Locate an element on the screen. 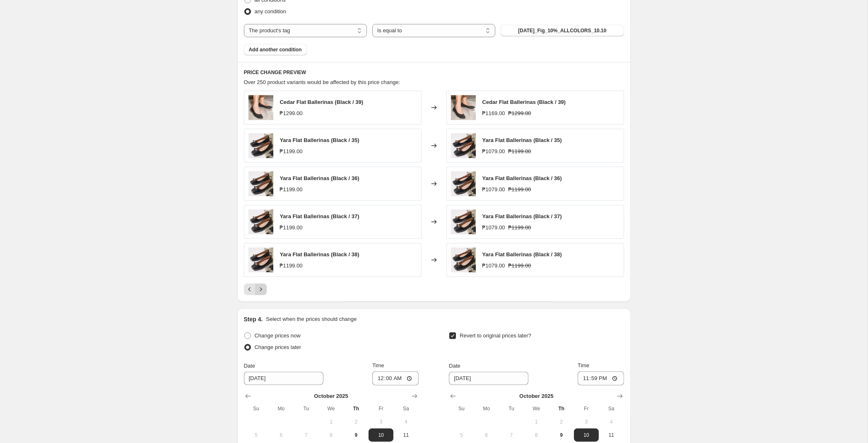 This screenshot has height=443, width=868. th: Friday is located at coordinates (586, 409).